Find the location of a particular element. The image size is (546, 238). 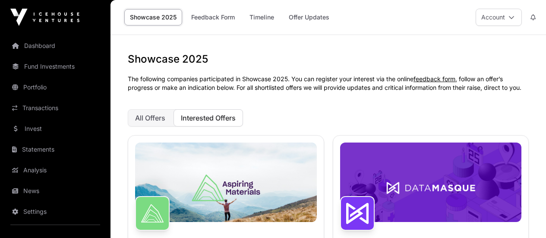

img: Icehouse Ventures Logo is located at coordinates (45, 17).